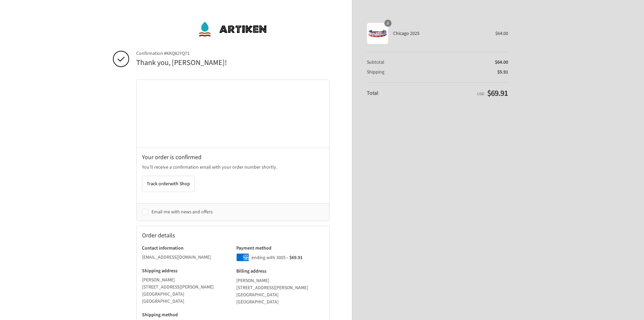 The width and height of the screenshot is (644, 320). I want to click on span: Track order, so click(168, 184).